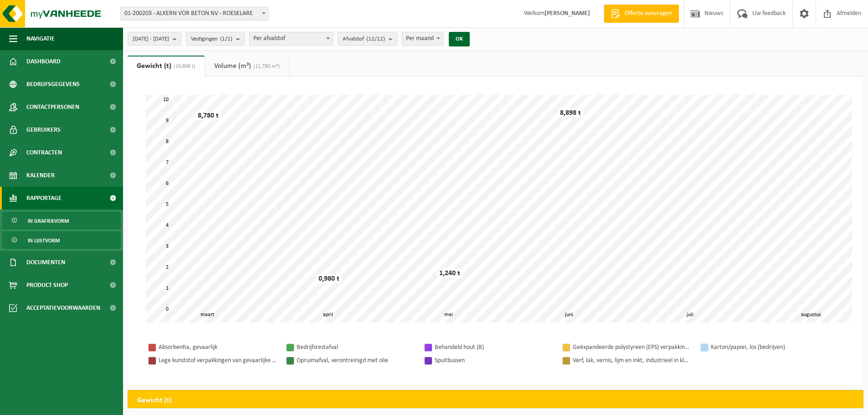 The width and height of the screenshot is (868, 415). I want to click on span: Contactpersonen, so click(53, 107).